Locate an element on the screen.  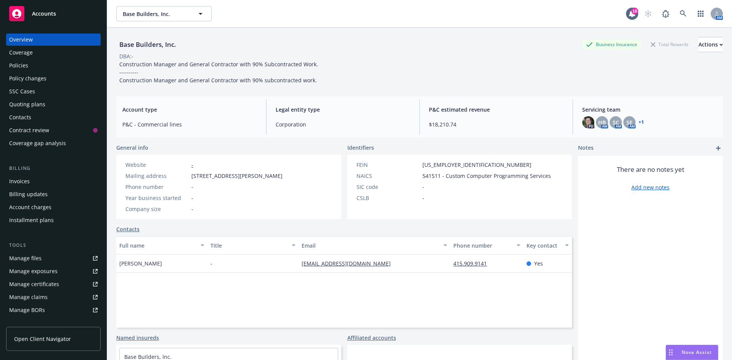
div: Manage claims is located at coordinates (28, 298).